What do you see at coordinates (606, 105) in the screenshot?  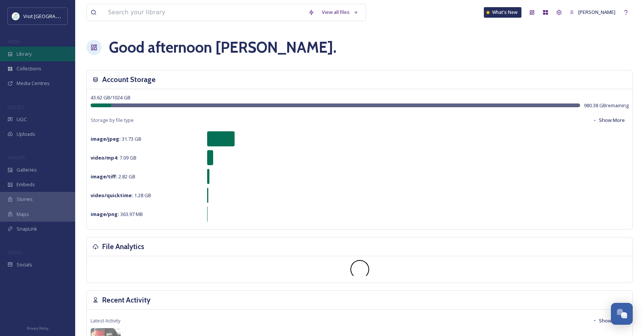 I see `span: 980.38 GB remaining` at bounding box center [606, 105].